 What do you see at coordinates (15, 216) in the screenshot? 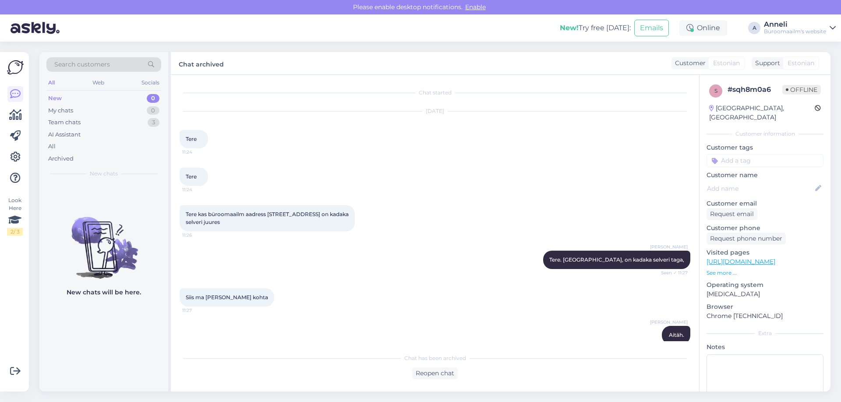
I see `div: Look Here` at bounding box center [15, 216].